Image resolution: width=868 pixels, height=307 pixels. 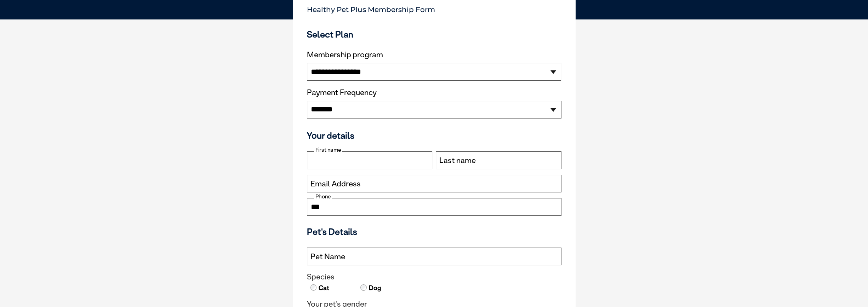 I want to click on h3: Pet's Details, so click(x=434, y=232).